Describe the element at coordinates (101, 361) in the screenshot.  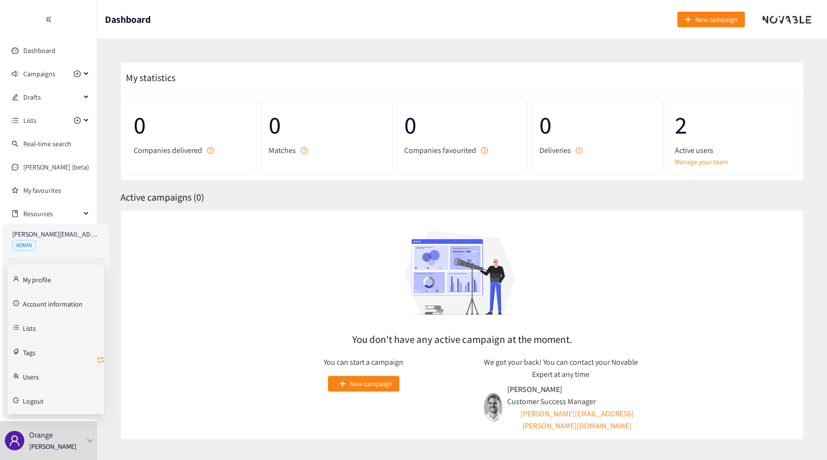
I see `span: retweet` at that location.